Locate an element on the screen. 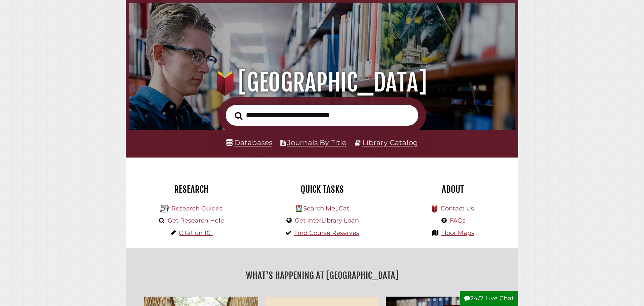 This screenshot has height=306, width=644. a: Search MeLCat is located at coordinates (326, 209).